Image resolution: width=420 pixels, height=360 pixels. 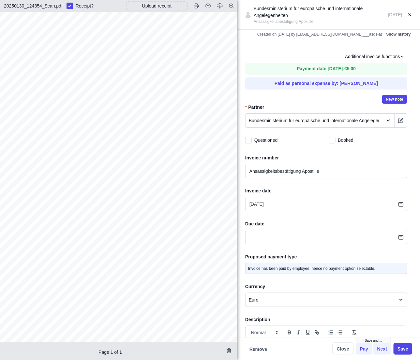 What do you see at coordinates (395, 99) in the screenshot?
I see `button: New note` at bounding box center [395, 99].